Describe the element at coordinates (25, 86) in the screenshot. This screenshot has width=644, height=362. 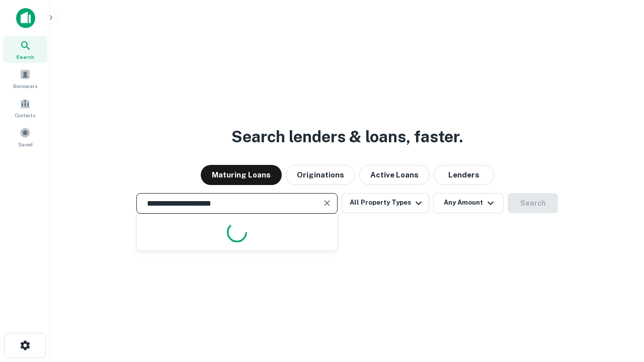
I see `span: Borrowers` at that location.